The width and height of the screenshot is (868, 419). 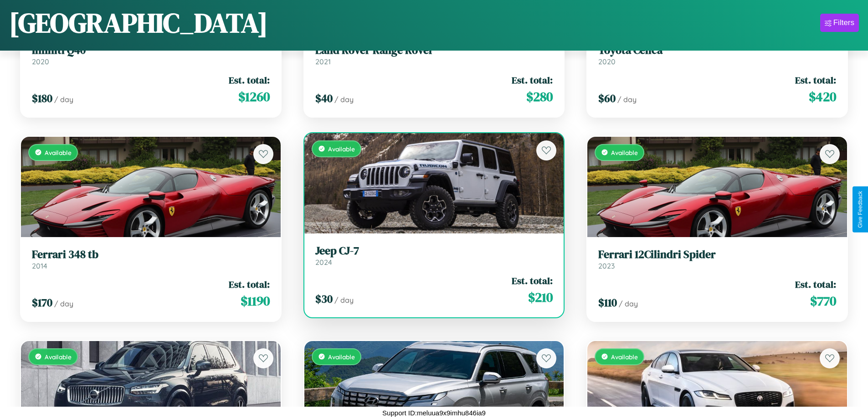 I want to click on h3: Jeep CJ-7, so click(x=434, y=250).